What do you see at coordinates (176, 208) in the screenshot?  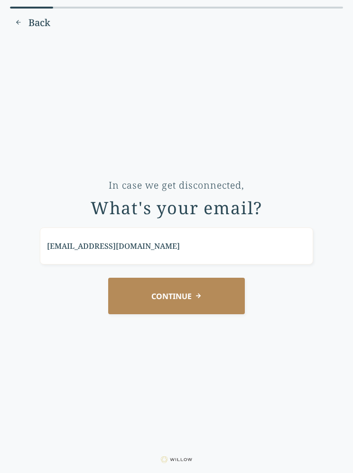 I see `div: What's your email?` at bounding box center [176, 208].